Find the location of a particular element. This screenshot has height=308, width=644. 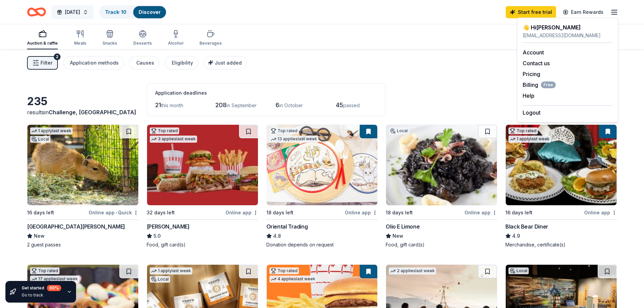

div: Donation depends on request is located at coordinates (322, 245).